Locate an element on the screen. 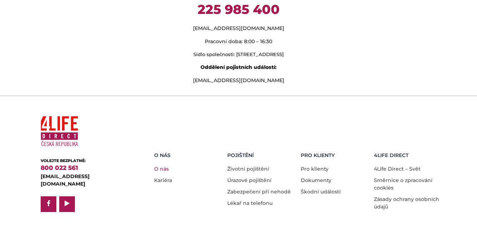  a: 800 022 561 is located at coordinates (59, 168).